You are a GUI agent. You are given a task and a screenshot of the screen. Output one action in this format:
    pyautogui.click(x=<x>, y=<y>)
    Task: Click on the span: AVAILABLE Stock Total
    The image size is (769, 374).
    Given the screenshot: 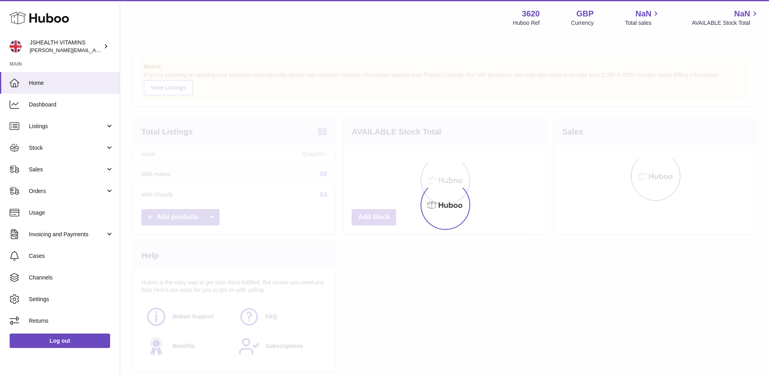 What is the action you would take?
    pyautogui.click(x=725, y=23)
    